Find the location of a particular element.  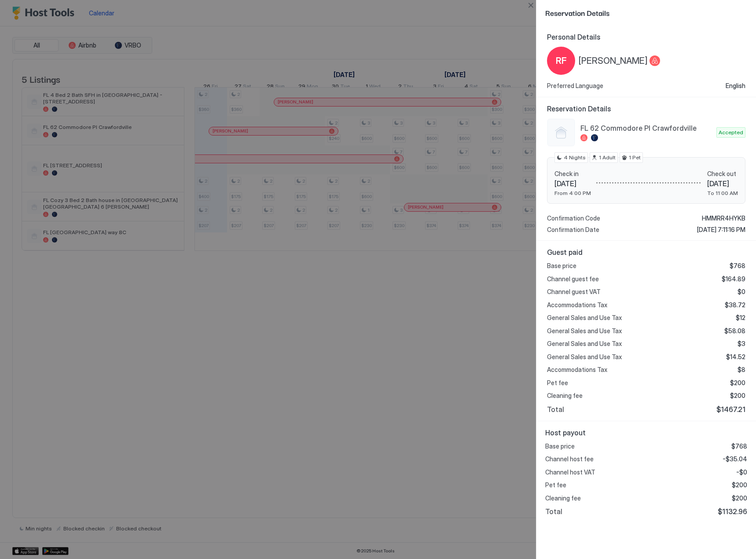

span: Channel host fee is located at coordinates (570, 459).